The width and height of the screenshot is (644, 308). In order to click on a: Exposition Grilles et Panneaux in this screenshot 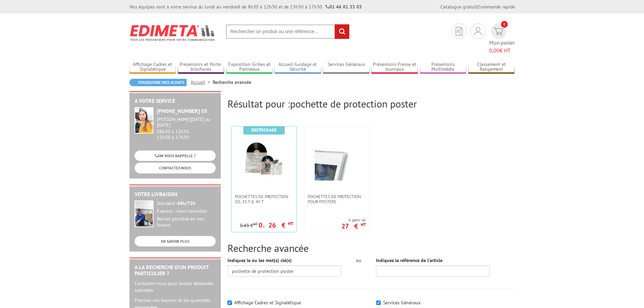, I will do `click(249, 67)`.